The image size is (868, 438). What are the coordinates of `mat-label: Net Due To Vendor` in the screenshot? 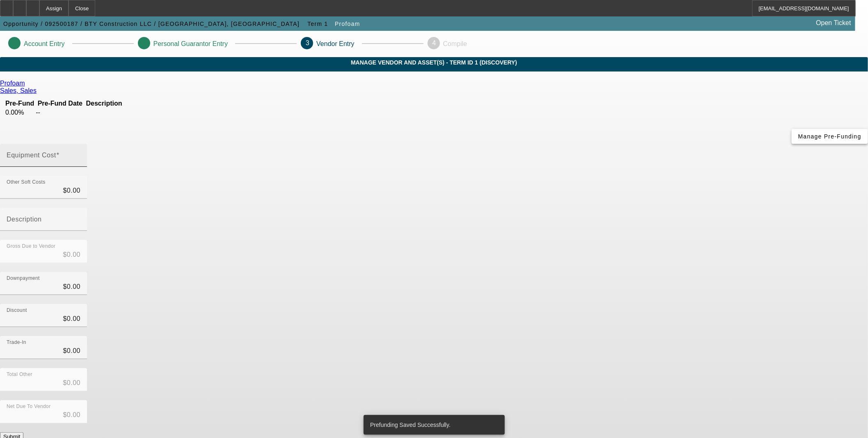 It's located at (29, 406).